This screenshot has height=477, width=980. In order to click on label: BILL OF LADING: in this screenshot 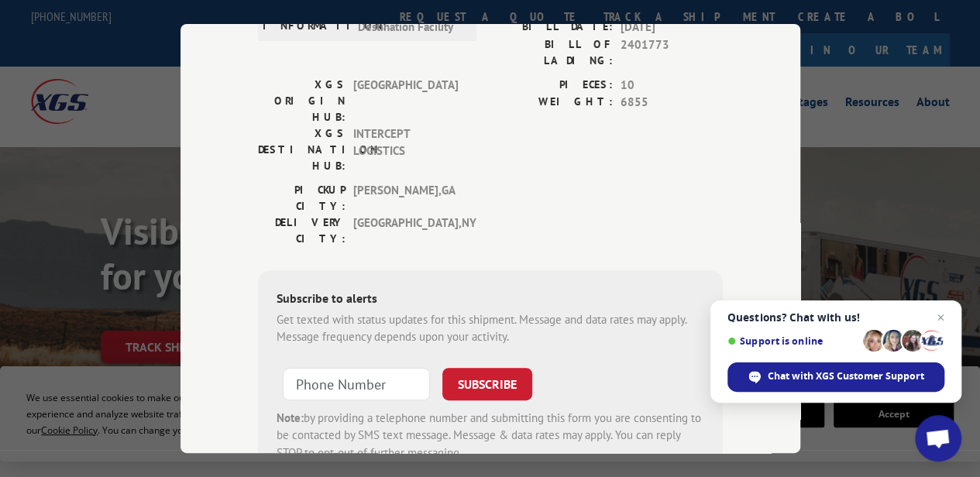, I will do `click(552, 52)`.